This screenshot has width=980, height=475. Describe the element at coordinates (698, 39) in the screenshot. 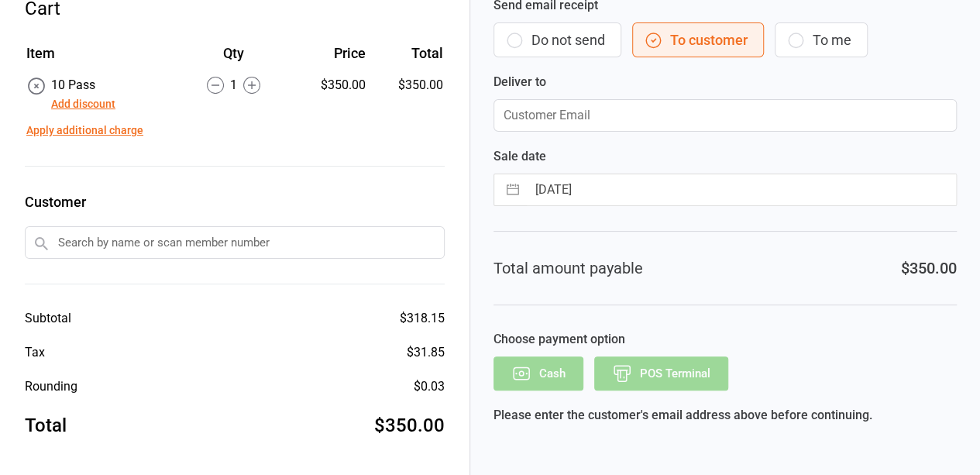

I see `button: To customer` at that location.